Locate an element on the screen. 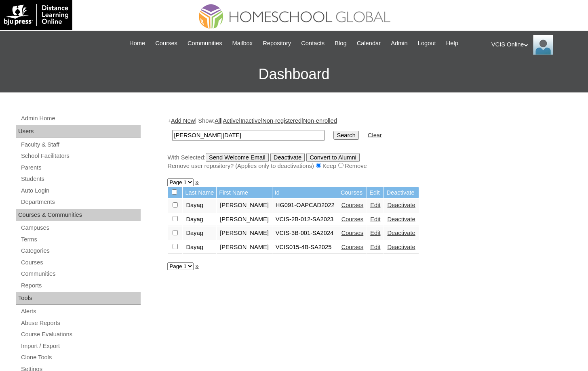 This screenshot has height=371, width=588. span: Admin is located at coordinates (400, 43).